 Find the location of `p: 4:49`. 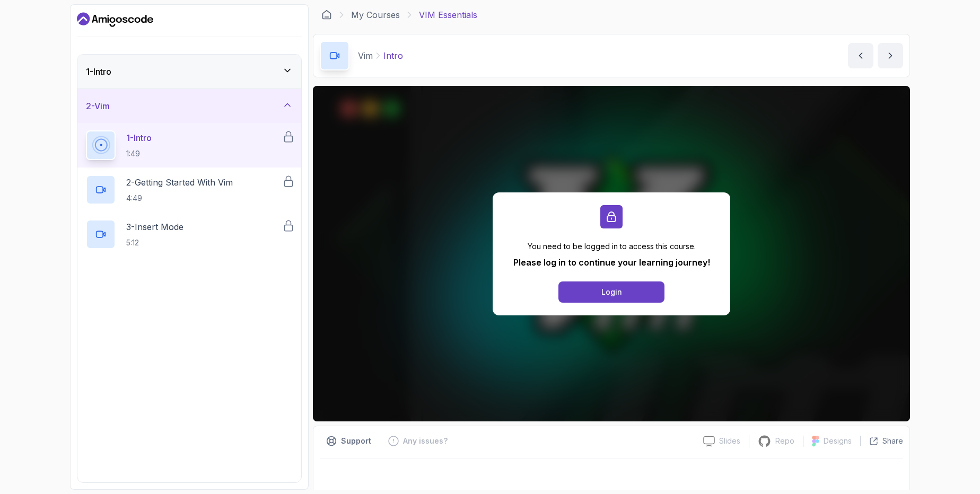

p: 4:49 is located at coordinates (179, 198).